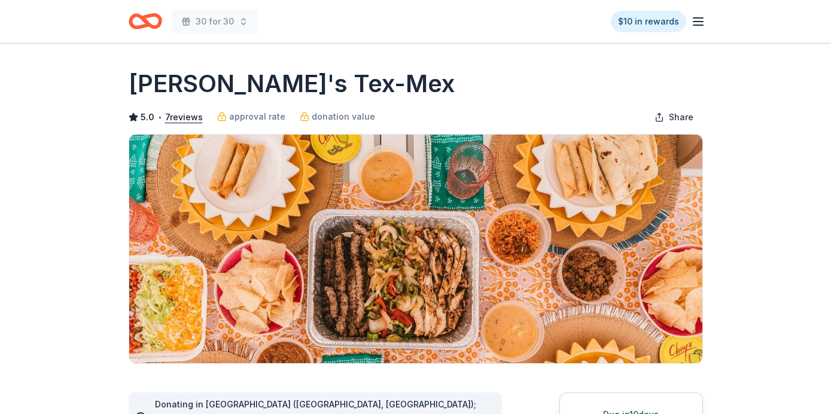  Describe the element at coordinates (257, 117) in the screenshot. I see `span: approval rate` at that location.